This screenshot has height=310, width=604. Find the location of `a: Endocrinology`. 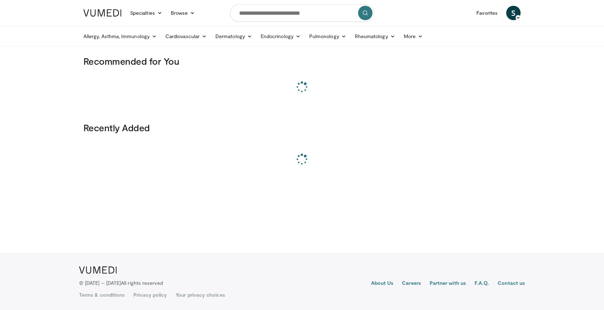

a: Endocrinology is located at coordinates (280, 36).